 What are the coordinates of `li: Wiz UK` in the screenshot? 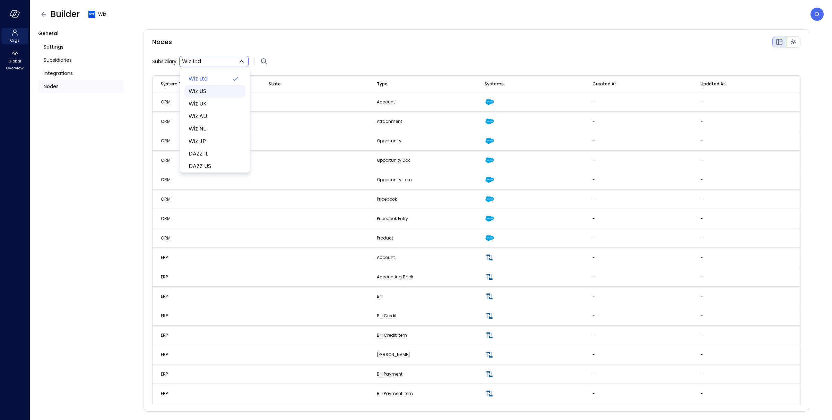 It's located at (215, 104).